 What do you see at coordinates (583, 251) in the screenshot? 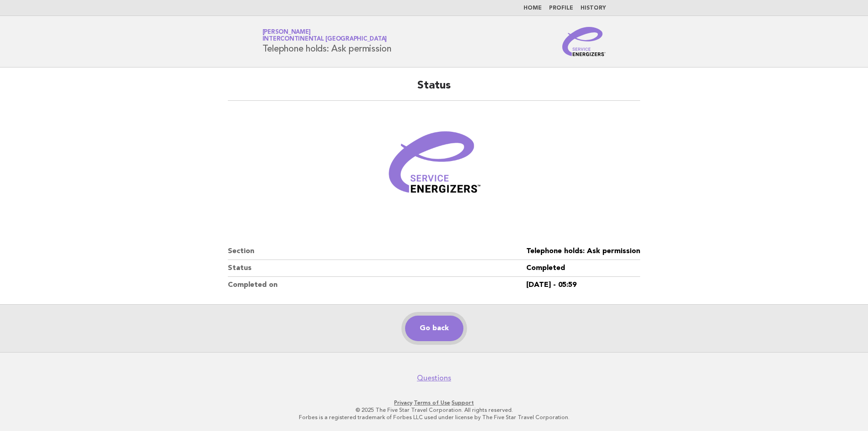
I see `dd: Telephone holds: Ask permission` at bounding box center [583, 251].